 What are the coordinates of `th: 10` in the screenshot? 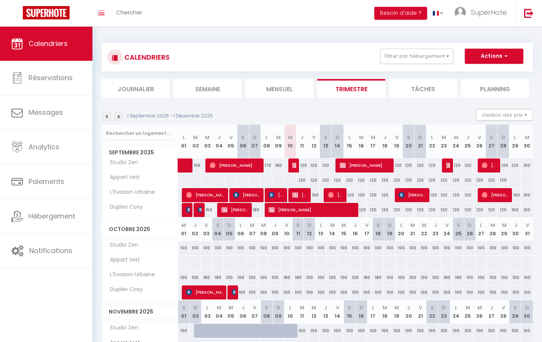 It's located at (286, 229).